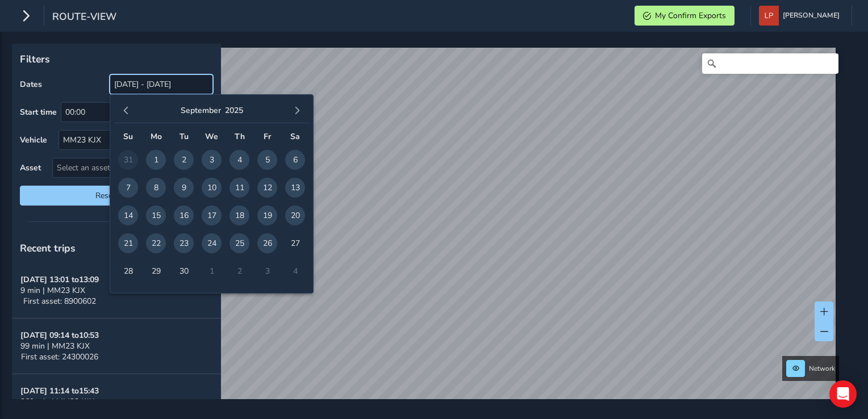  I want to click on span: 269 min | MM23 KJX, so click(57, 401).